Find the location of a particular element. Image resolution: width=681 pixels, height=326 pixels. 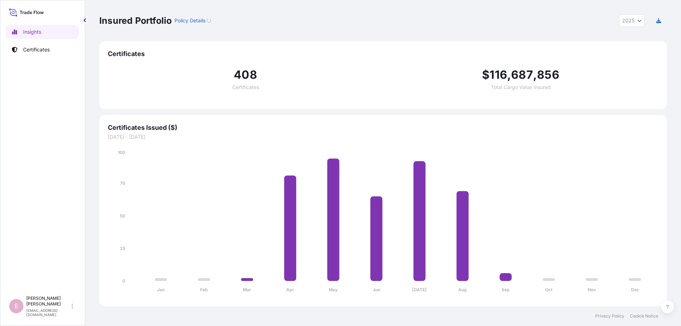

a: Certificates is located at coordinates (43, 50).